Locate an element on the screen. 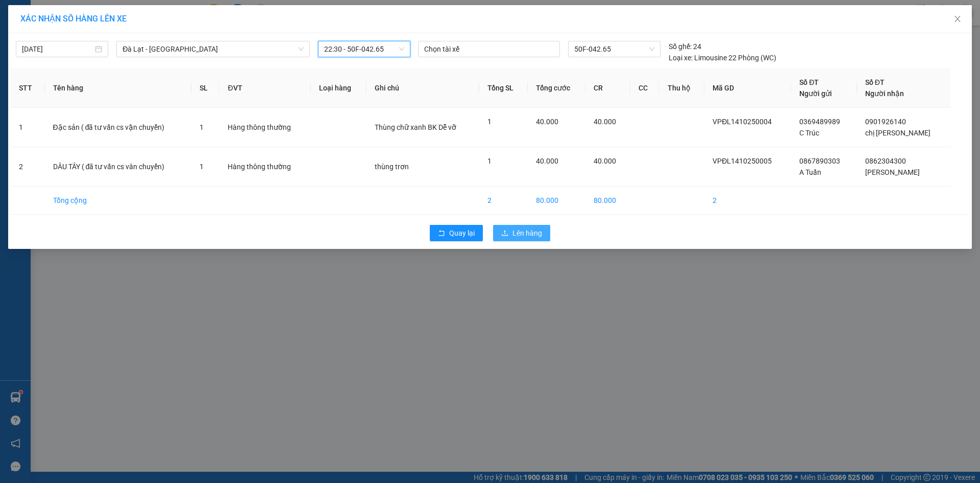 The image size is (980, 483). button: rollbackQuay lại is located at coordinates (456, 233).